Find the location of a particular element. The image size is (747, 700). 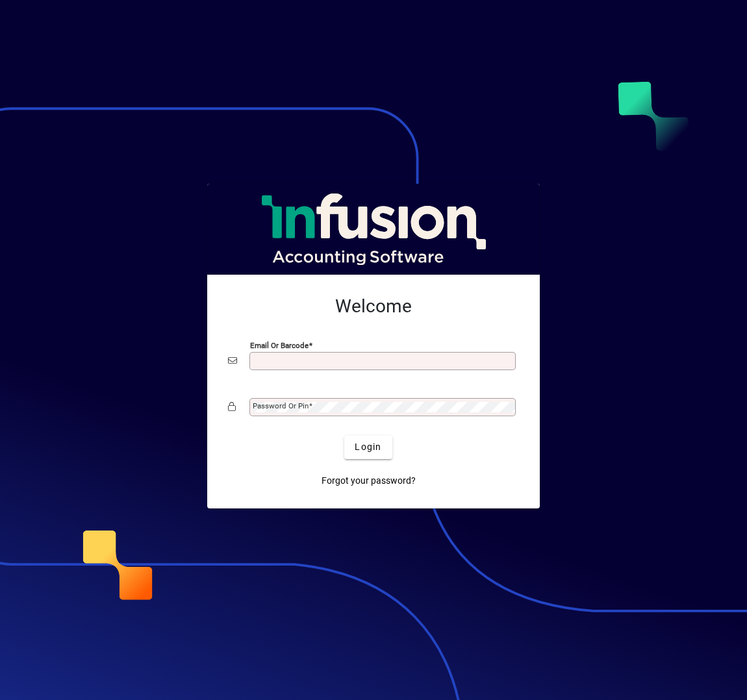

h2: Welcome is located at coordinates (374, 307).